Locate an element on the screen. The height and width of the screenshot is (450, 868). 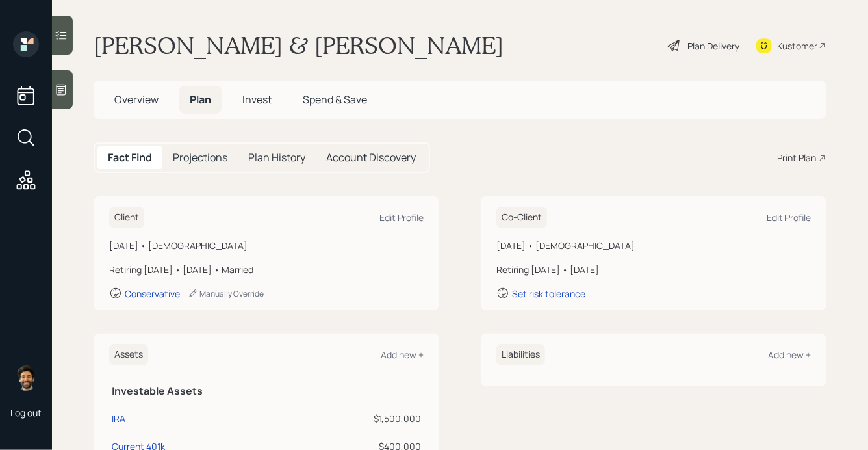
div: Conservative is located at coordinates (152, 294).